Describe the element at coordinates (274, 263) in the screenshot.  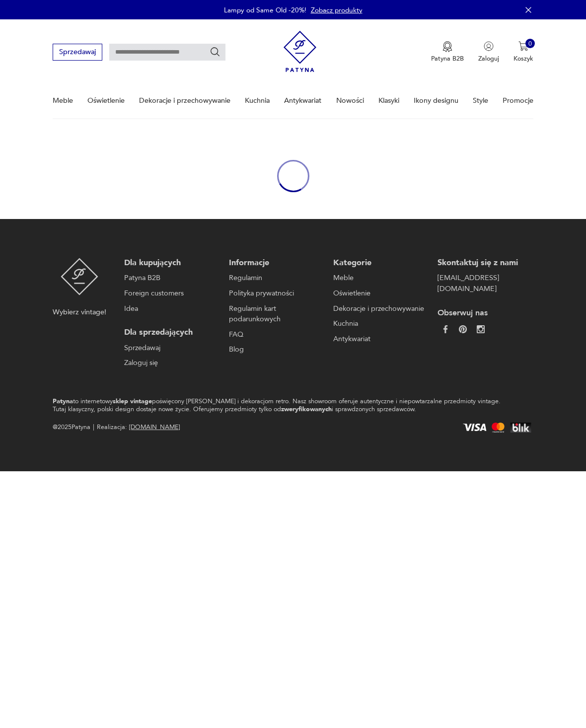
I see `p: Informacje` at that location.